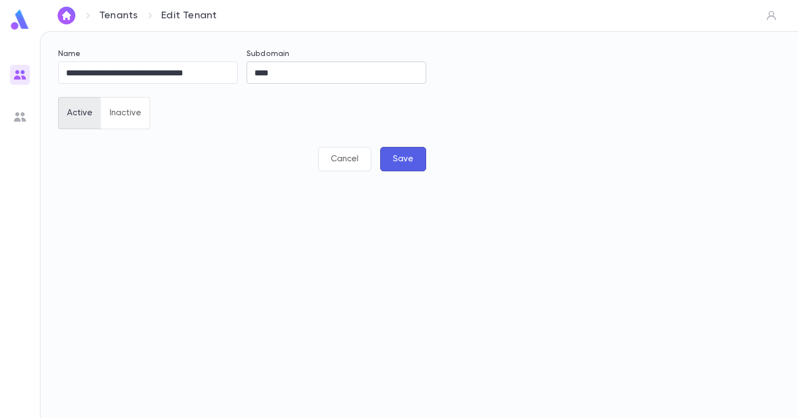  I want to click on button: Save, so click(403, 159).